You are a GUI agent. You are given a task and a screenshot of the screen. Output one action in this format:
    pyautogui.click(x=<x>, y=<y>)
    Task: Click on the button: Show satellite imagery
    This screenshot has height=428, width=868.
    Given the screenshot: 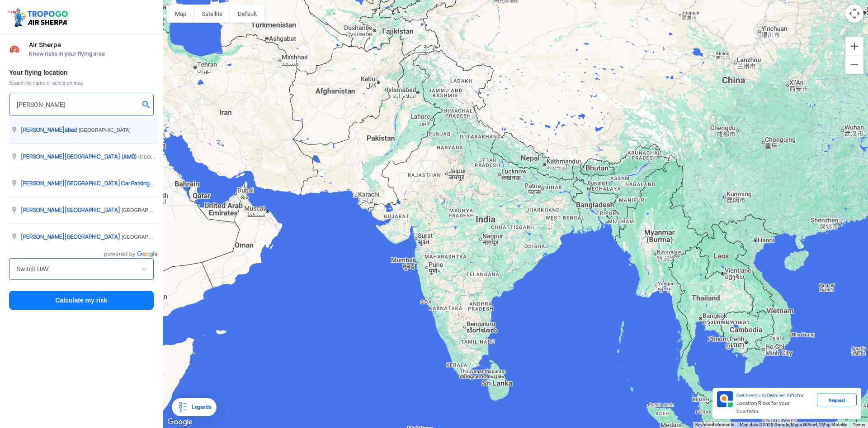 What is the action you would take?
    pyautogui.click(x=212, y=13)
    